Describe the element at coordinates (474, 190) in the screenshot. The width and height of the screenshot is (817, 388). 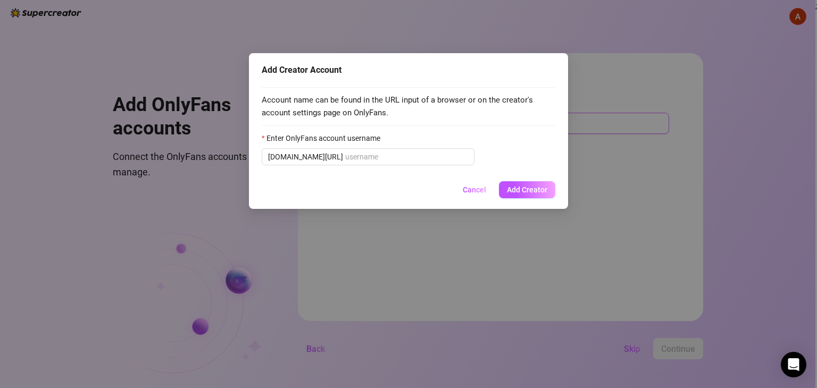
I see `button: Cancel` at that location.